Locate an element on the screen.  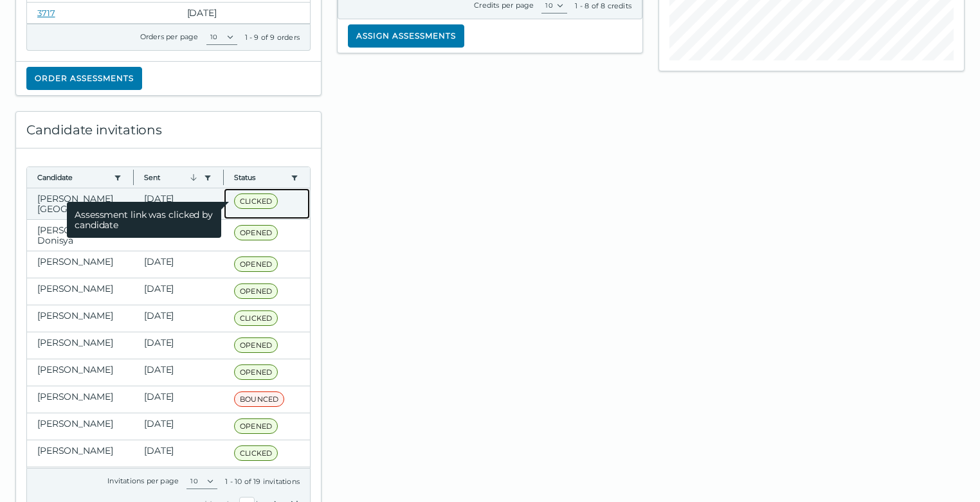
div: 1 - 10 of 19 invitations is located at coordinates (262, 482).